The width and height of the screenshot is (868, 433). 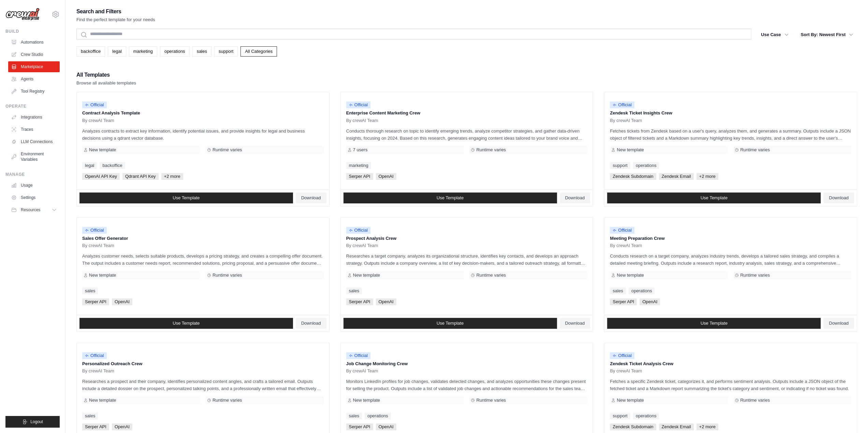 What do you see at coordinates (361, 150) in the screenshot?
I see `span: 7 users` at bounding box center [361, 150].